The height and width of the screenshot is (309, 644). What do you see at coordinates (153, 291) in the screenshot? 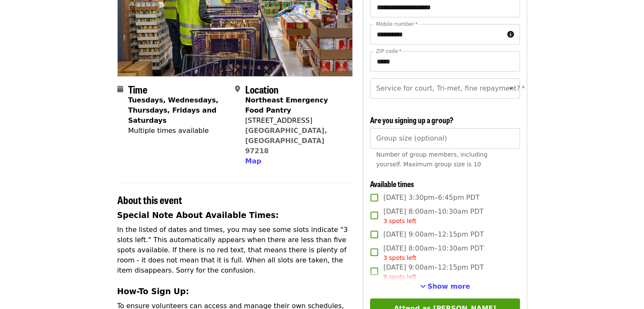
I see `strong: How-To Sign Up:` at bounding box center [153, 291].